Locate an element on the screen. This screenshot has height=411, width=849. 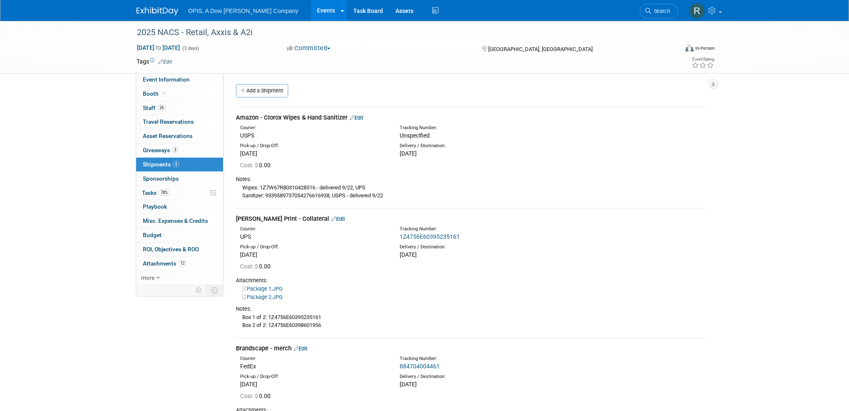
span: Booth is located at coordinates (155, 94).